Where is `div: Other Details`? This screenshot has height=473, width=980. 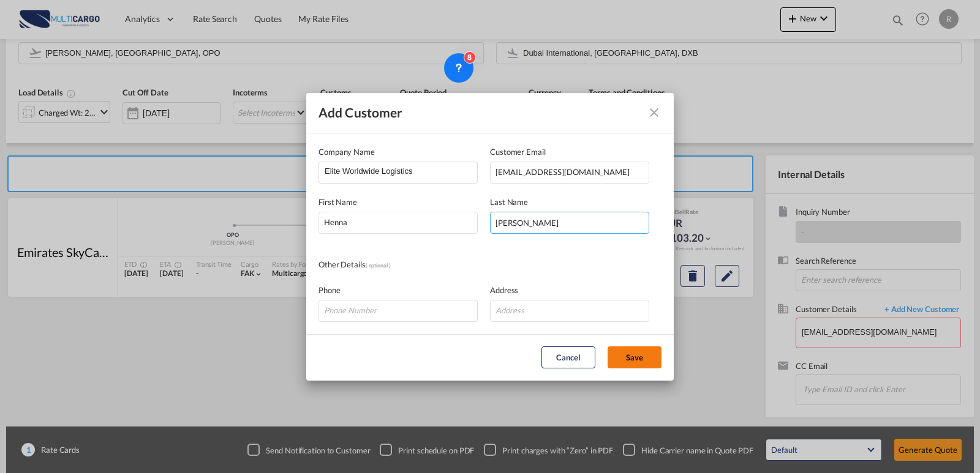
div: Other Details is located at coordinates (404, 265).